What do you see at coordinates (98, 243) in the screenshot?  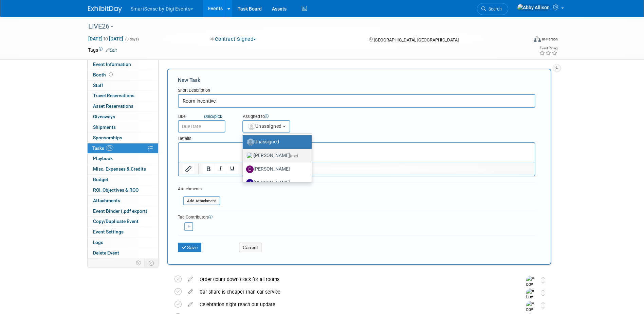 I see `span: Logs` at bounding box center [98, 243].